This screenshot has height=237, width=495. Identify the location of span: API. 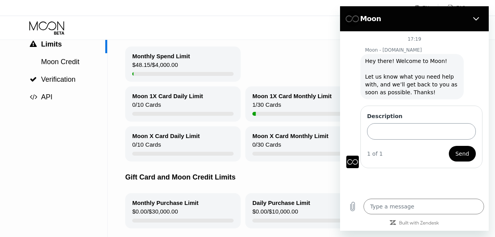
(47, 97).